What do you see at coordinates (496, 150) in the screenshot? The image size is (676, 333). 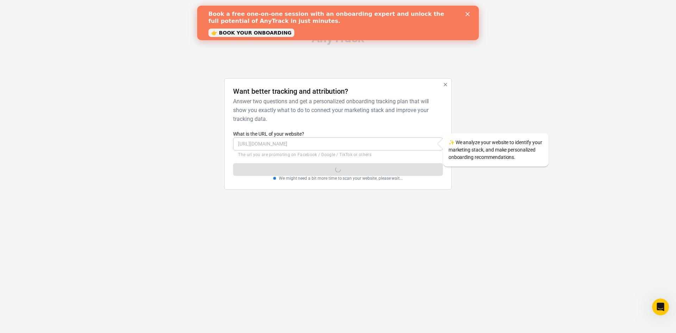 I see `div: We analyze your website to identify your marketing stack, and make personalized onboarding recomm...` at bounding box center [496, 150].